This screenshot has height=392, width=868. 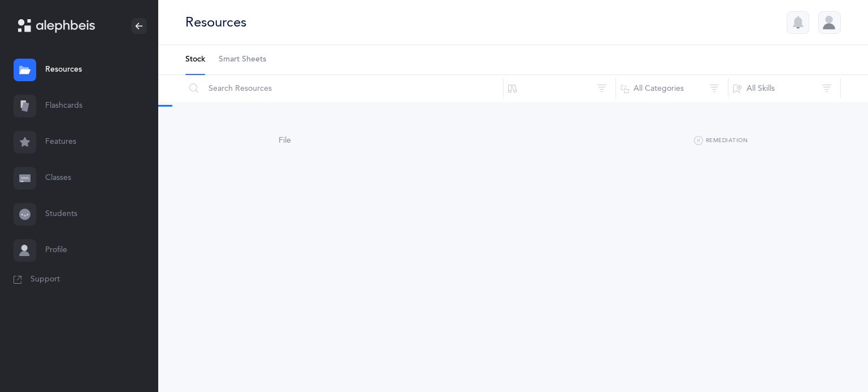 What do you see at coordinates (672, 89) in the screenshot?
I see `button: All Categories` at bounding box center [672, 89].